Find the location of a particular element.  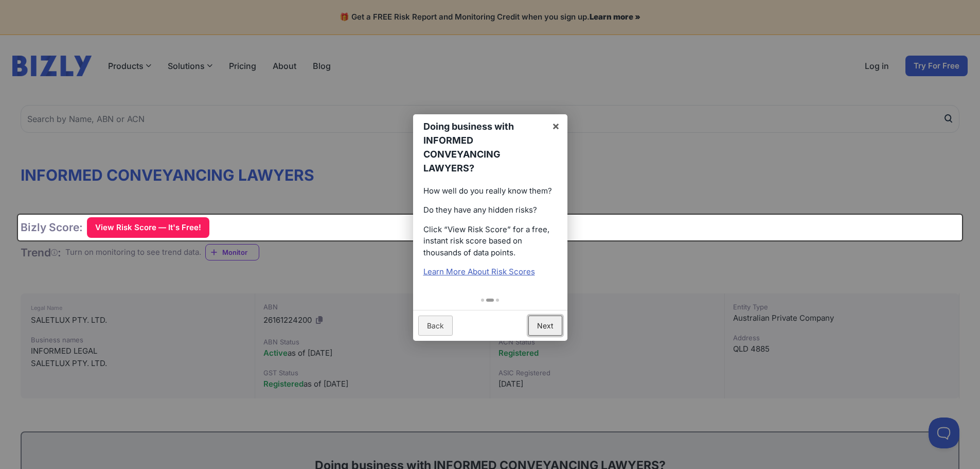

a: Learn More About Risk Scores is located at coordinates (479, 272).